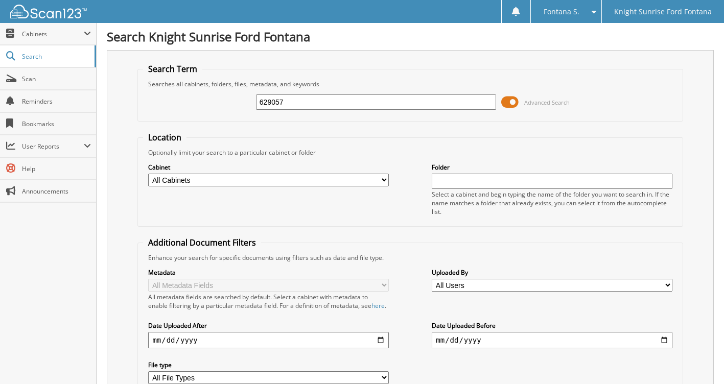  What do you see at coordinates (56, 79) in the screenshot?
I see `span: Scan` at bounding box center [56, 79].